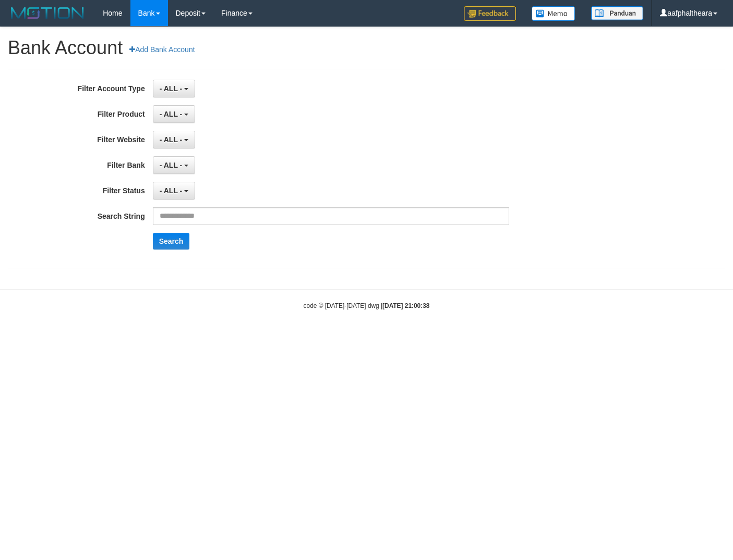 The image size is (733, 560). I want to click on img: panduan.png, so click(617, 13).